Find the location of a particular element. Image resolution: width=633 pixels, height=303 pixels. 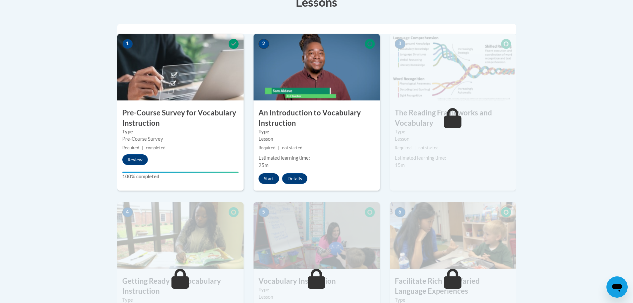

h3: Pre-Course Survey for Vocabulary Instruction is located at coordinates (180, 118).